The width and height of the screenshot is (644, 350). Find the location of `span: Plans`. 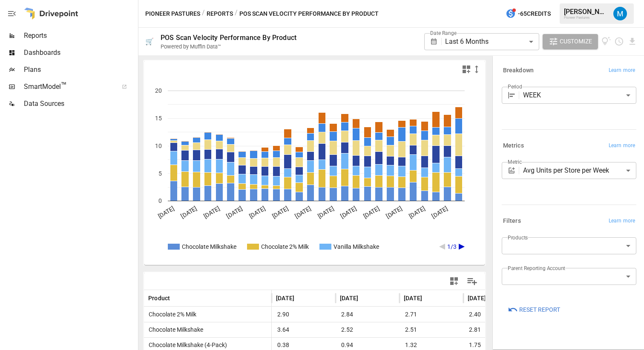

span: Plans is located at coordinates (80, 70).